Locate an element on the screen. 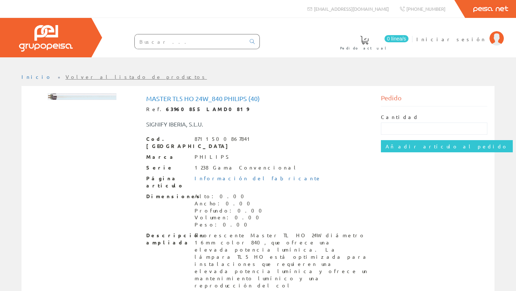 The width and height of the screenshot is (516, 291). div: Ancho: 0.00 is located at coordinates (230, 204).